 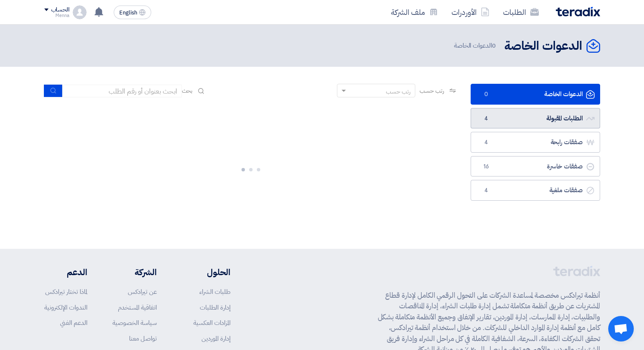 I want to click on a: طلبات الشراء, so click(x=215, y=292).